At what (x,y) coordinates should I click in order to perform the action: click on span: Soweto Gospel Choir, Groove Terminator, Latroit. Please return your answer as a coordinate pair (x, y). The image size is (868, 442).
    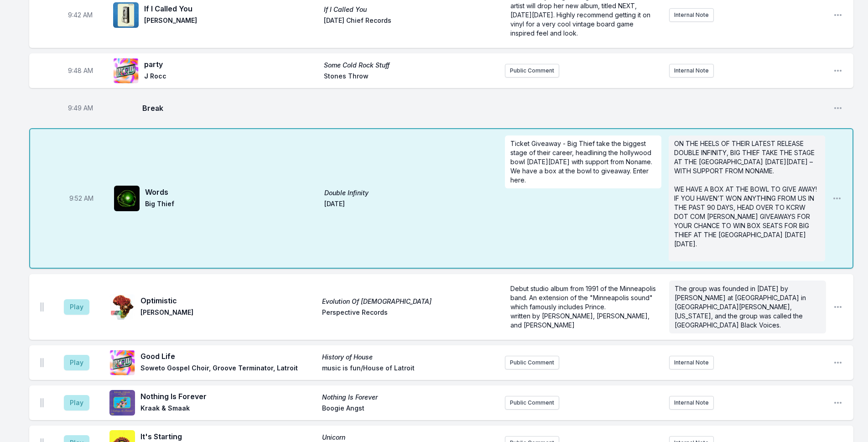
    Looking at the image, I should click on (229, 369).